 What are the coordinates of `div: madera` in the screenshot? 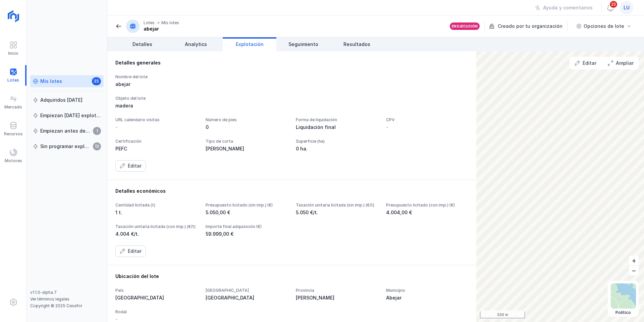 It's located at (292, 106).